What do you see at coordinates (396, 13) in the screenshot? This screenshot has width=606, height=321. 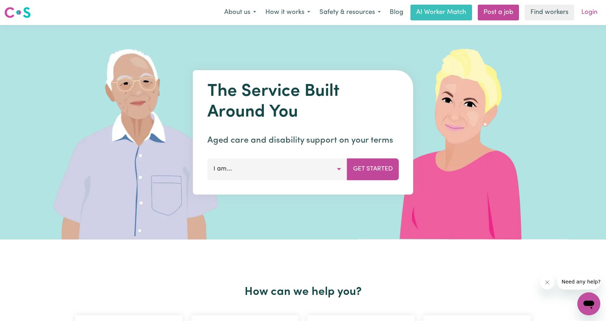 I see `a: Blog` at bounding box center [396, 13].